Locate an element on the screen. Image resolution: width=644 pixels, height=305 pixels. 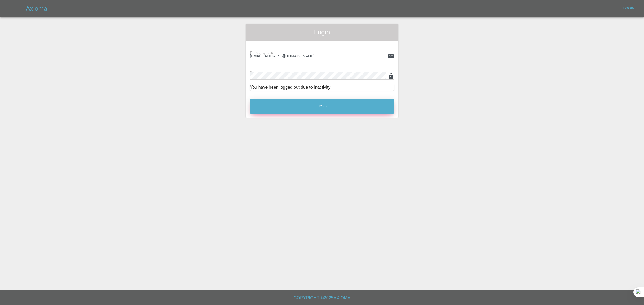
span: Password is located at coordinates (265, 72).